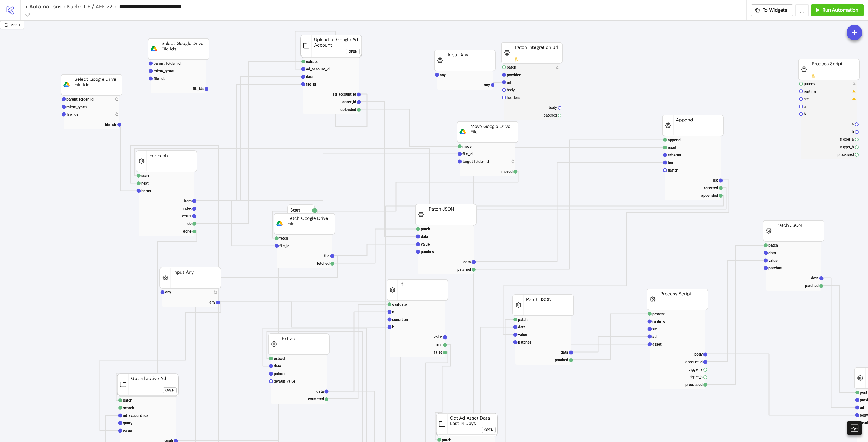 This screenshot has height=442, width=868. What do you see at coordinates (673, 148) in the screenshot?
I see `text: reset` at bounding box center [673, 148].